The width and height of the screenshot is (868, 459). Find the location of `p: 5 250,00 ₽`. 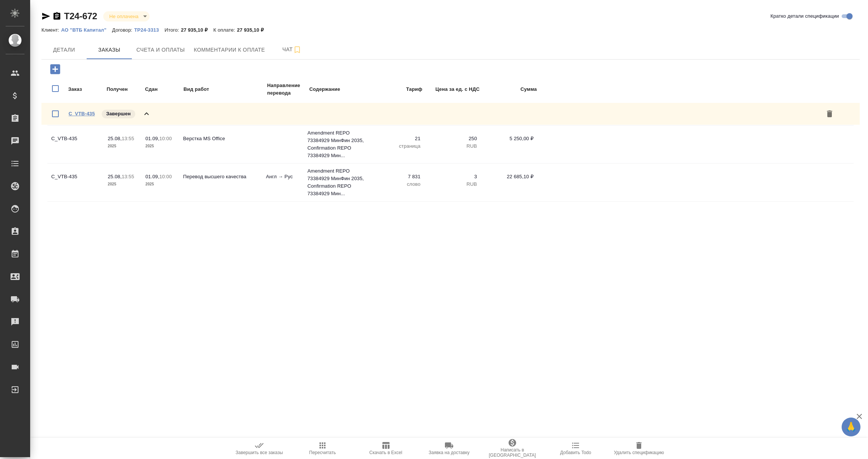

p: 5 250,00 ₽ is located at coordinates (509, 138).